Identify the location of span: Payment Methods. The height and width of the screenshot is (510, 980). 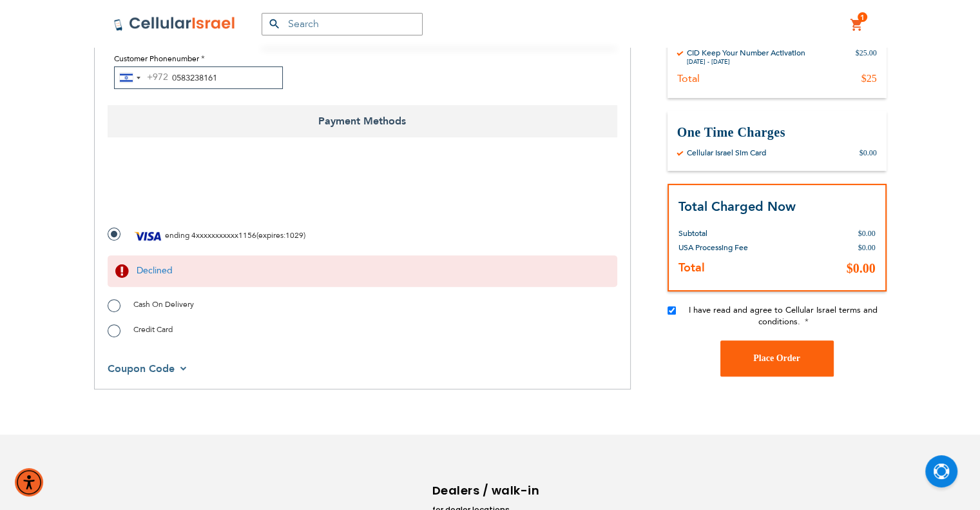
(362, 121).